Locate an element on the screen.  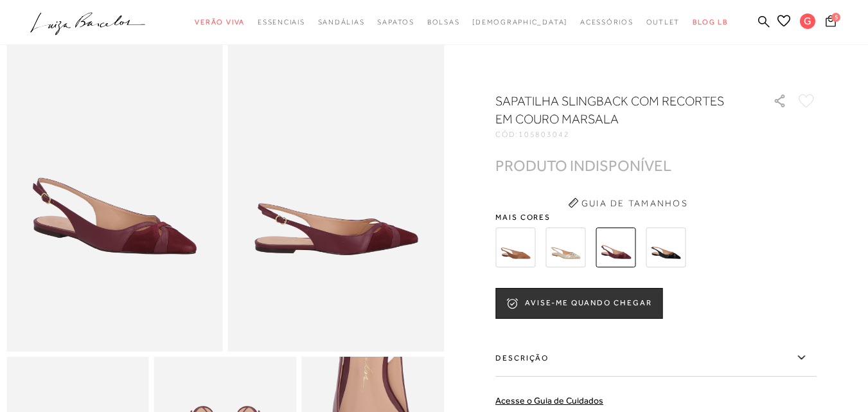
span: G is located at coordinates (807, 21).